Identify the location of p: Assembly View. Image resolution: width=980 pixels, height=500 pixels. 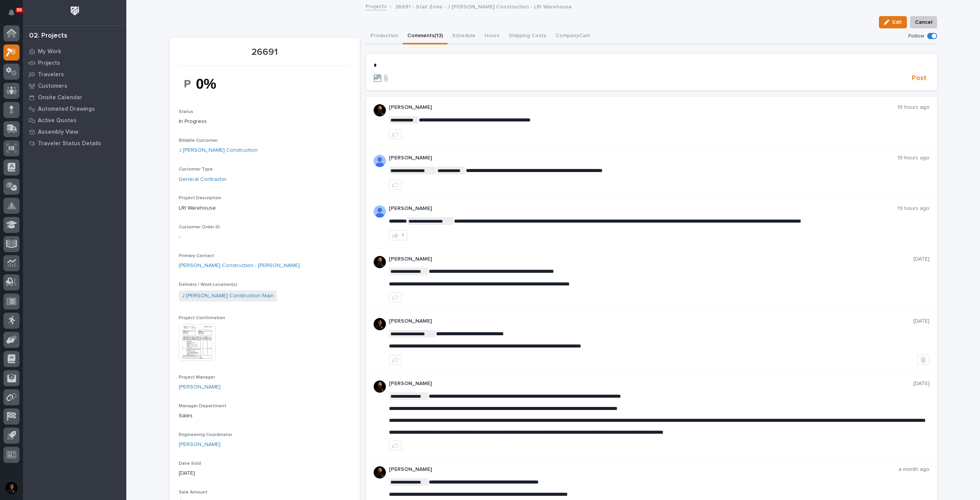
(58, 132).